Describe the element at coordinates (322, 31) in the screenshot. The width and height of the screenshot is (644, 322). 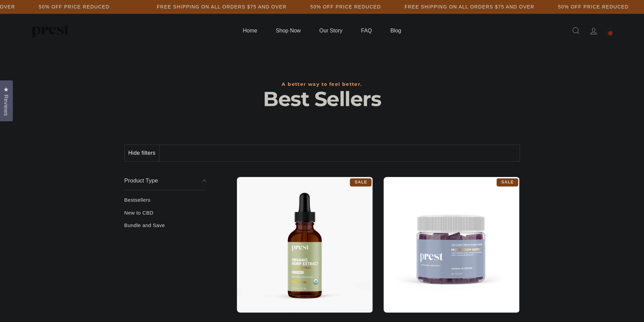
I see `ul: Primary` at that location.